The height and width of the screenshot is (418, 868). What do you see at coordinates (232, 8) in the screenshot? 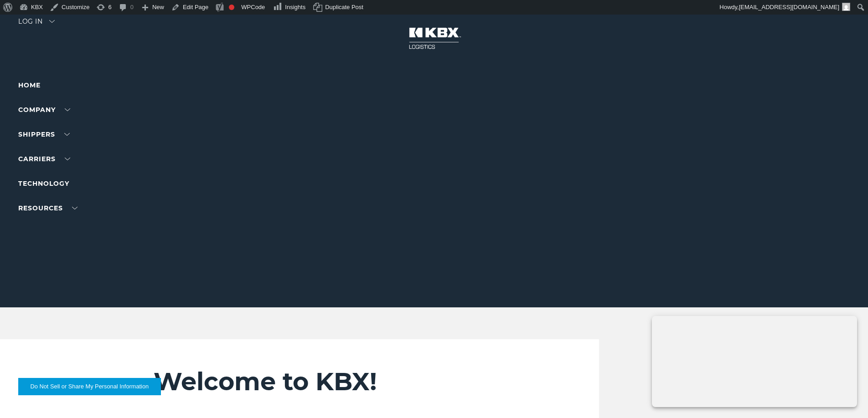
I see `div: Focus keyphrase not set` at bounding box center [232, 8].